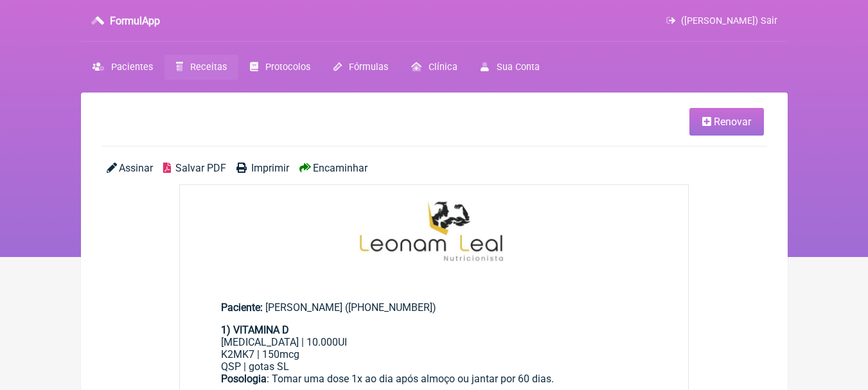  I want to click on div: QSP | gotas SL, so click(435, 366).